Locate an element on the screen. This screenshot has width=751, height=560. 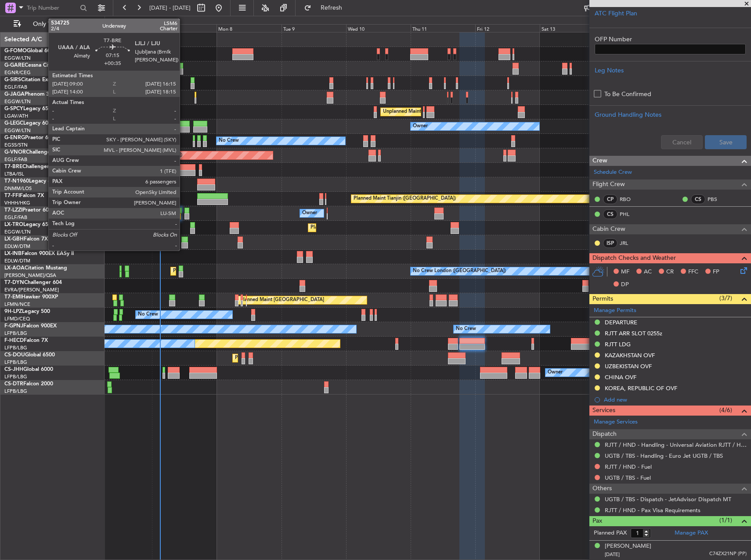
a: CS-JHHGlobal 6000 is located at coordinates (28, 369).